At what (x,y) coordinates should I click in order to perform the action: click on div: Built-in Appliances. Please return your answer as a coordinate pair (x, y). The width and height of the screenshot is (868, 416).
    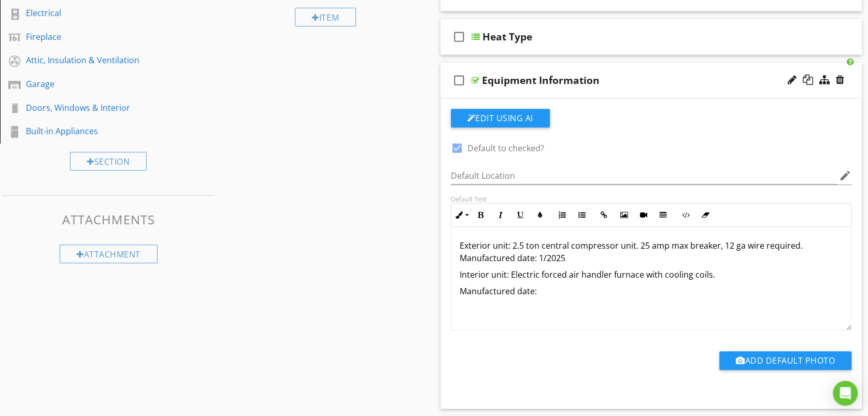
    Looking at the image, I should click on (97, 131).